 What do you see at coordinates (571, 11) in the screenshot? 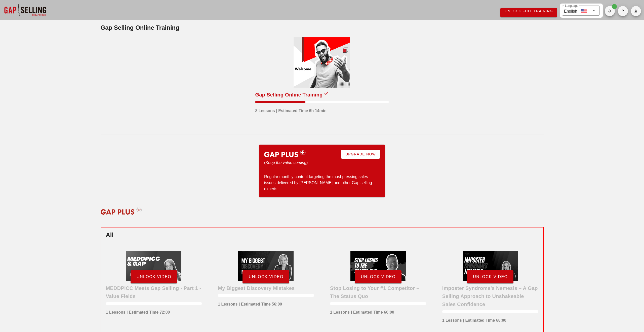
I see `div: English` at bounding box center [571, 11].